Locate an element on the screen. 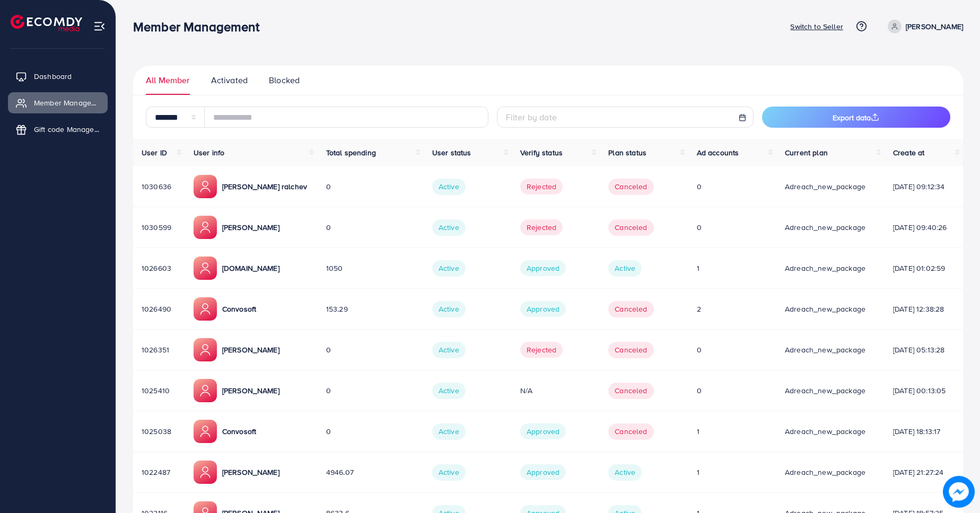 The image size is (980, 513). span: 1030636 is located at coordinates (156, 187).